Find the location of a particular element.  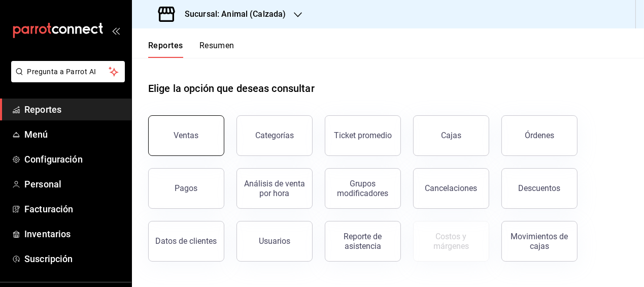

span: Inventarios is located at coordinates (74, 234).